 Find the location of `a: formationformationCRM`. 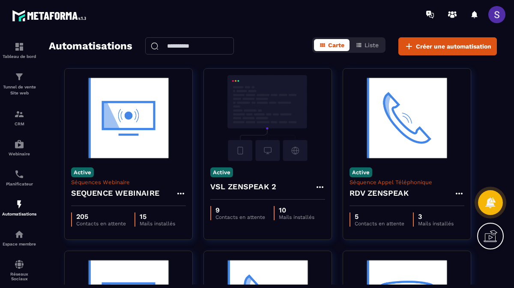

a: formationformationCRM is located at coordinates (19, 117).